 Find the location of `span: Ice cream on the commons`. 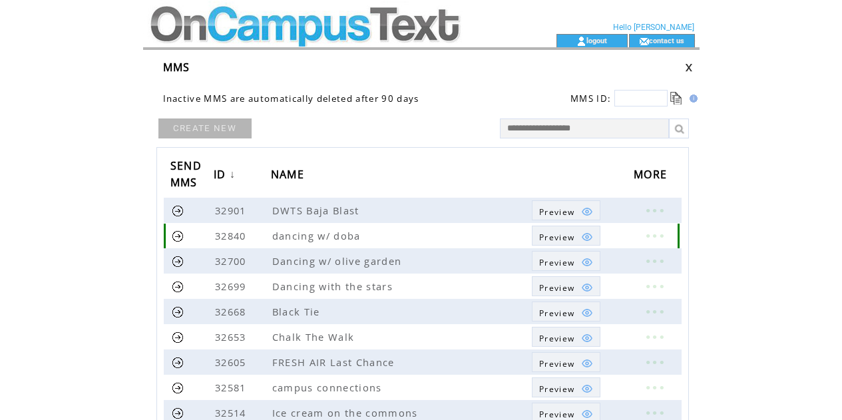

span: Ice cream on the commons is located at coordinates (347, 413).